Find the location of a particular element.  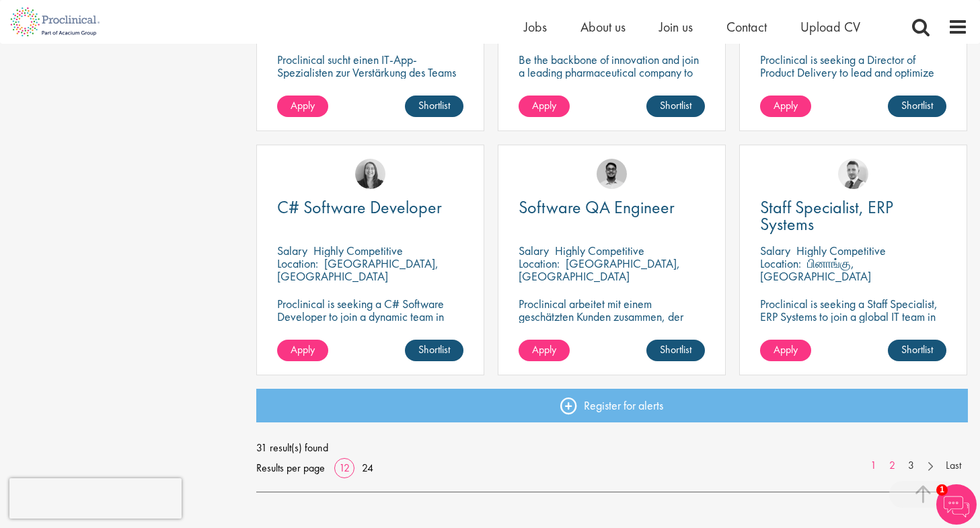

a: 24 is located at coordinates (367, 467).